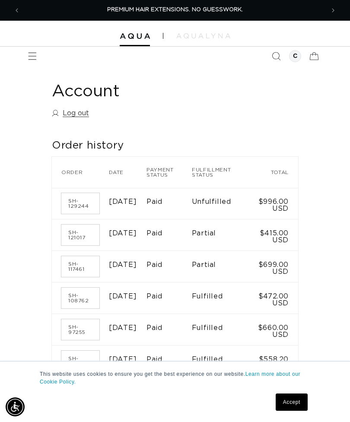 The width and height of the screenshot is (350, 422). What do you see at coordinates (220, 172) in the screenshot?
I see `th: Fulfillment status` at bounding box center [220, 172].